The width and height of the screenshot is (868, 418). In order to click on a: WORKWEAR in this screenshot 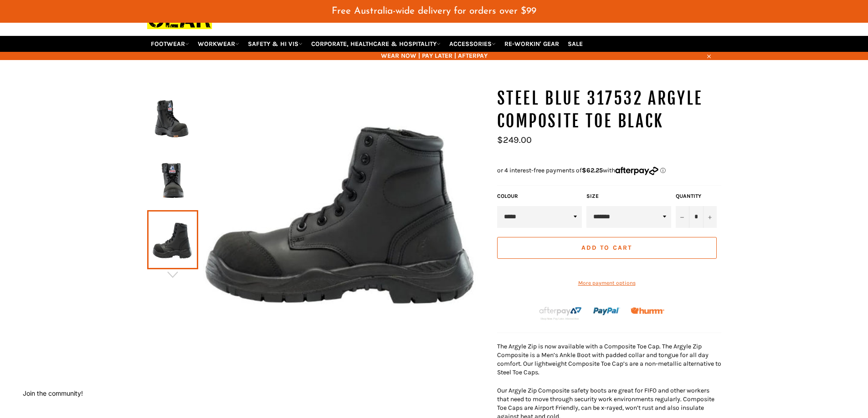, I will do `click(218, 43)`.